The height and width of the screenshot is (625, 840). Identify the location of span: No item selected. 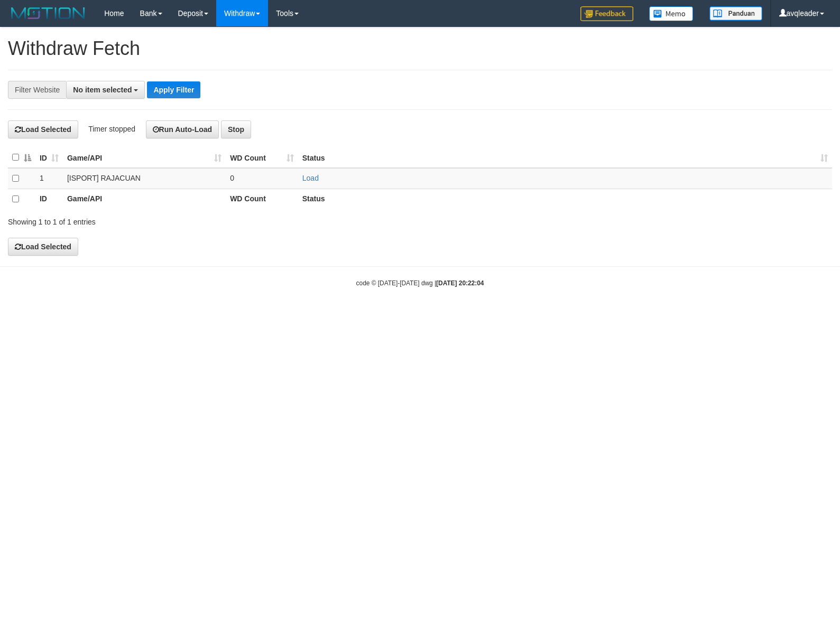
(102, 89).